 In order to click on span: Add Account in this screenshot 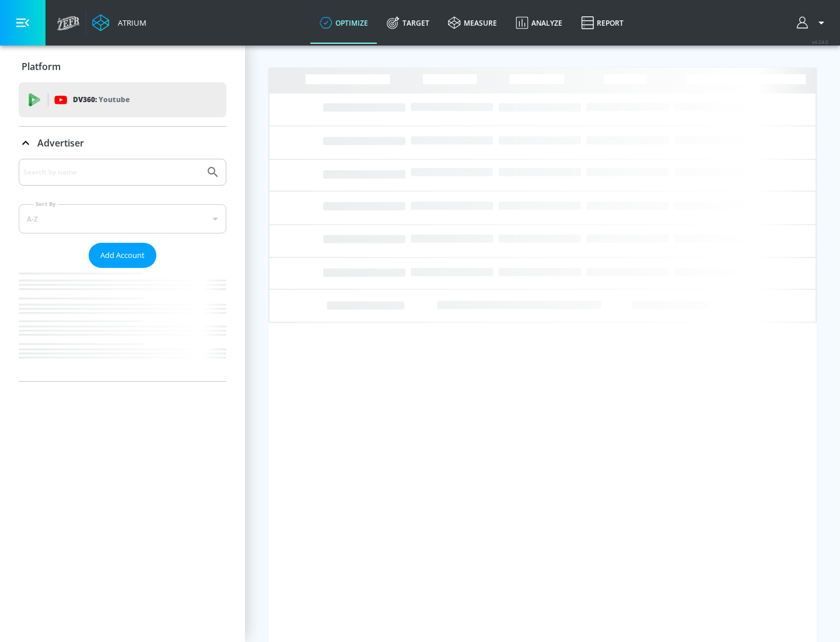, I will do `click(123, 255)`.